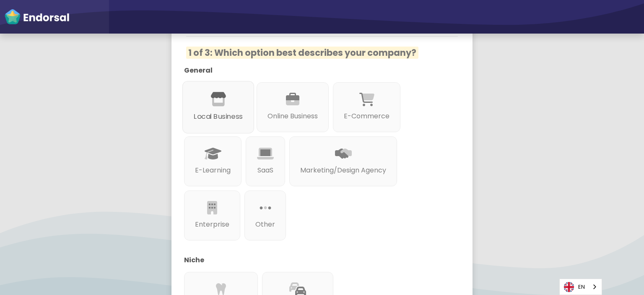 The image size is (644, 295). Describe the element at coordinates (212, 225) in the screenshot. I see `p: Enterprise` at that location.